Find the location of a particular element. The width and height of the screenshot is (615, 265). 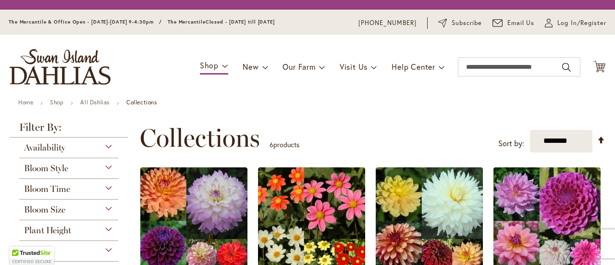

span: Help Center is located at coordinates (413, 66).